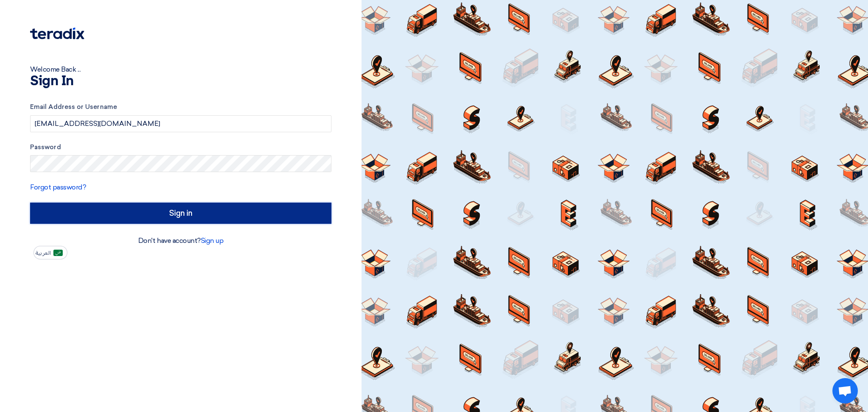 This screenshot has width=868, height=412. Describe the element at coordinates (181, 107) in the screenshot. I see `label: Email Address or Username` at that location.